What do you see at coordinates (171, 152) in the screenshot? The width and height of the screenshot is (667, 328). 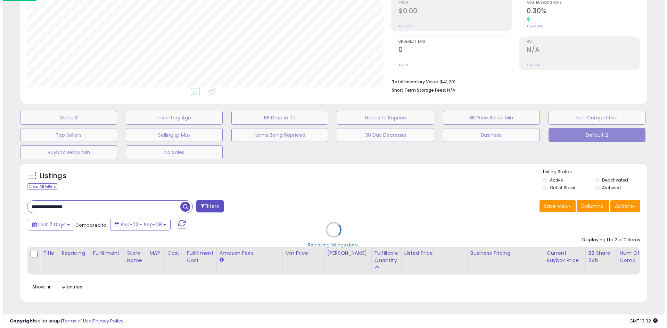 I see `button: No Sales` at bounding box center [171, 152].